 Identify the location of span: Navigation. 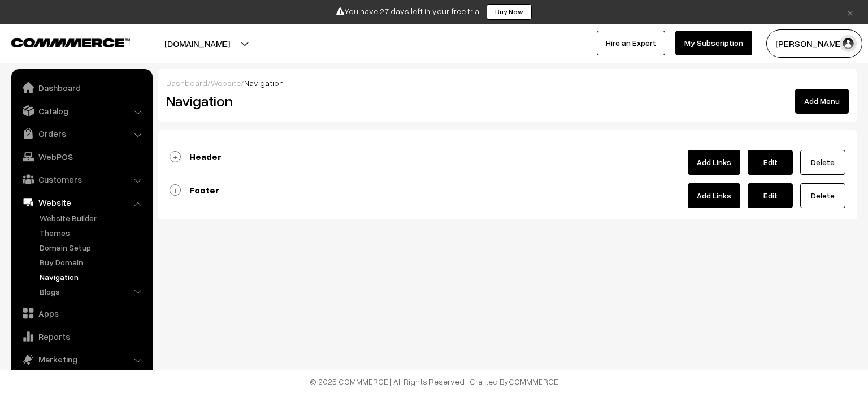
(264, 83).